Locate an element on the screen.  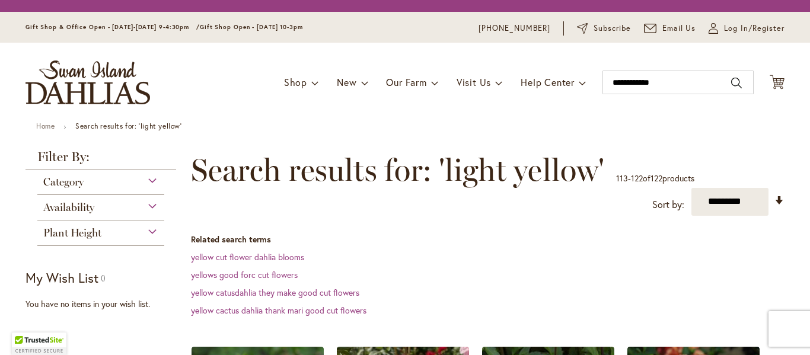
span: Category is located at coordinates (63, 182).